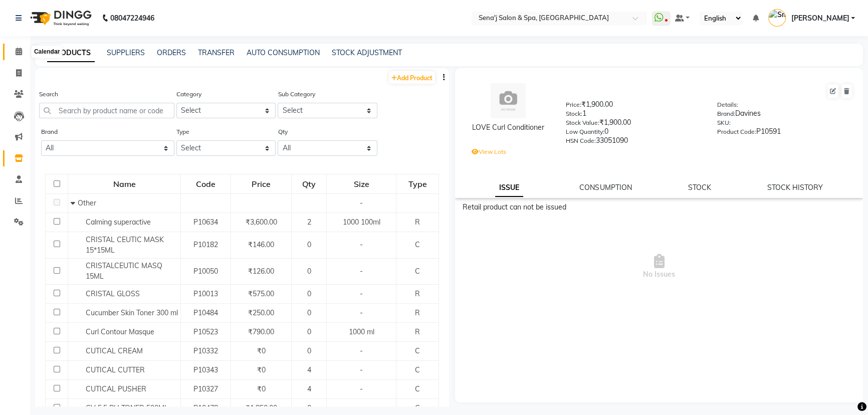 This screenshot has width=868, height=415. What do you see at coordinates (283, 53) in the screenshot?
I see `a: AUTO CONSUMPTION` at bounding box center [283, 53].